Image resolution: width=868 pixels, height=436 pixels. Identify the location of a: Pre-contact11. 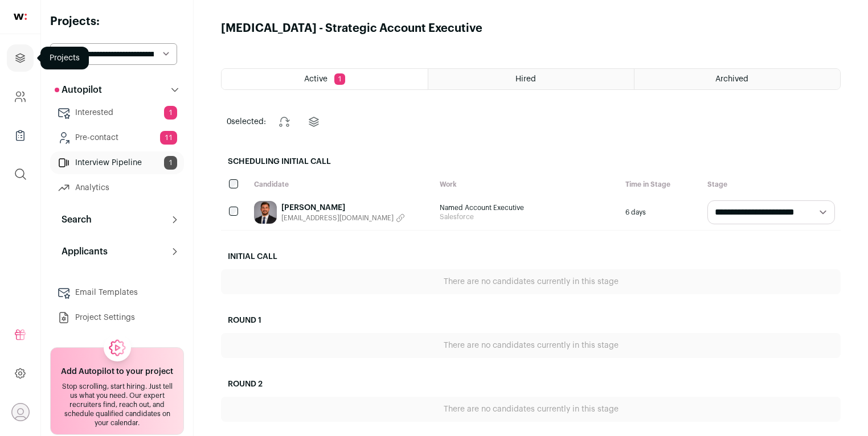
(116, 138).